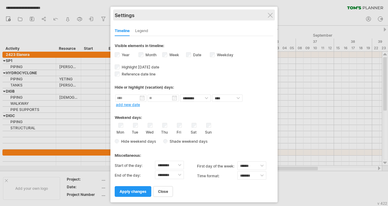 The height and width of the screenshot is (206, 388). I want to click on label: Sun, so click(208, 131).